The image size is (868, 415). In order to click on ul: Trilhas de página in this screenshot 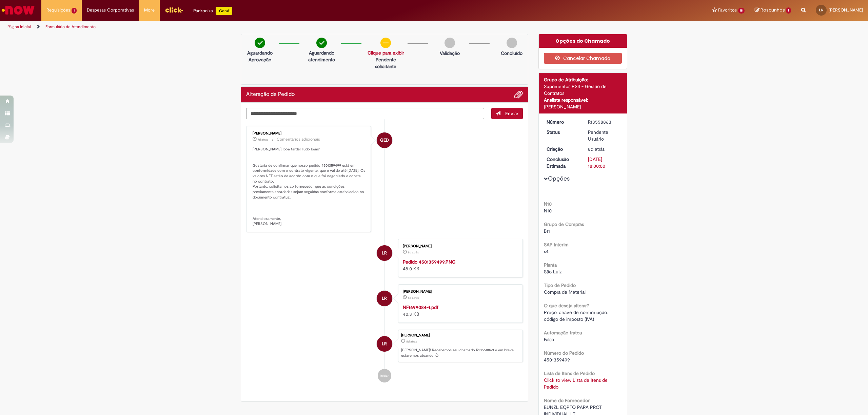, I will do `click(289, 27)`.